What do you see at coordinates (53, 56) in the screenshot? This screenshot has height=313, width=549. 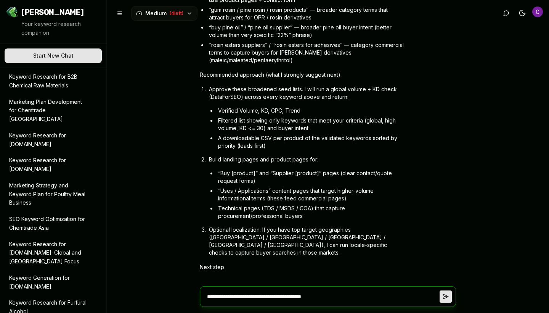 I see `button: Start New Chat` at bounding box center [53, 56].